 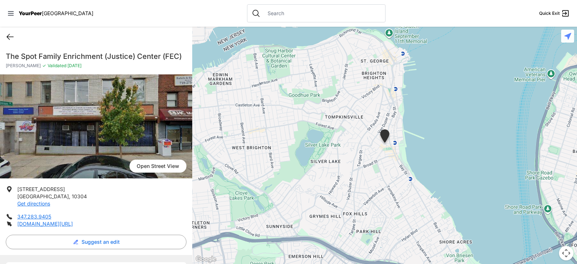 What do you see at coordinates (34, 216) in the screenshot?
I see `a: 347.283.9405` at bounding box center [34, 216].